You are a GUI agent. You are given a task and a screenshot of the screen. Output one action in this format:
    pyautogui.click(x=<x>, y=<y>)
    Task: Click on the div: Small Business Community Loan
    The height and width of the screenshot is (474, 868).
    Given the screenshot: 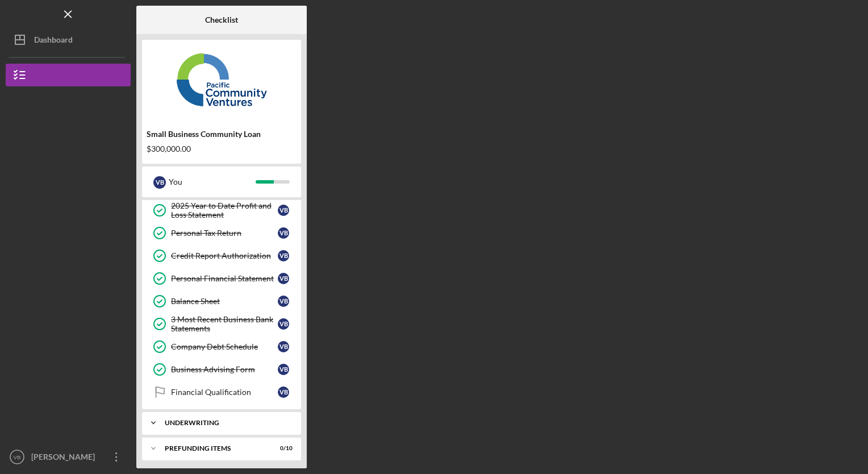 What is the action you would take?
    pyautogui.click(x=222, y=134)
    